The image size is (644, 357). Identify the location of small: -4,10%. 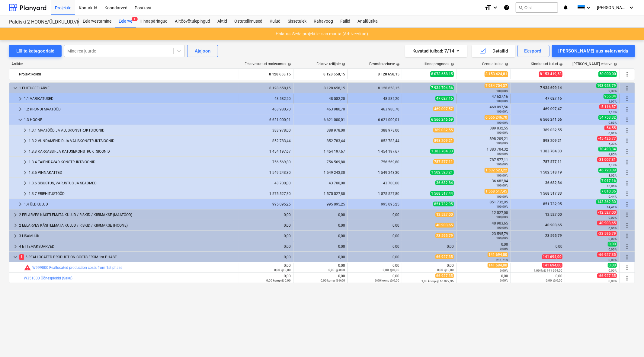
(612, 165).